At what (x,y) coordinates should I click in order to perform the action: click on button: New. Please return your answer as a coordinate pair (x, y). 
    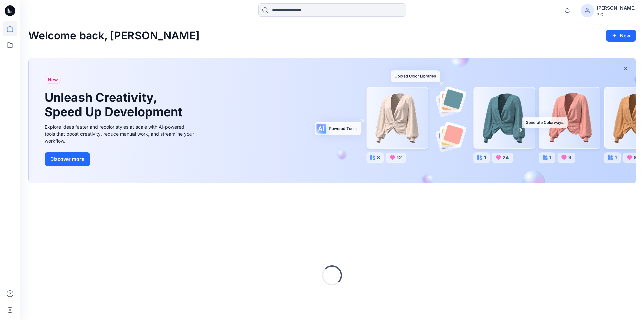
    Looking at the image, I should click on (621, 35).